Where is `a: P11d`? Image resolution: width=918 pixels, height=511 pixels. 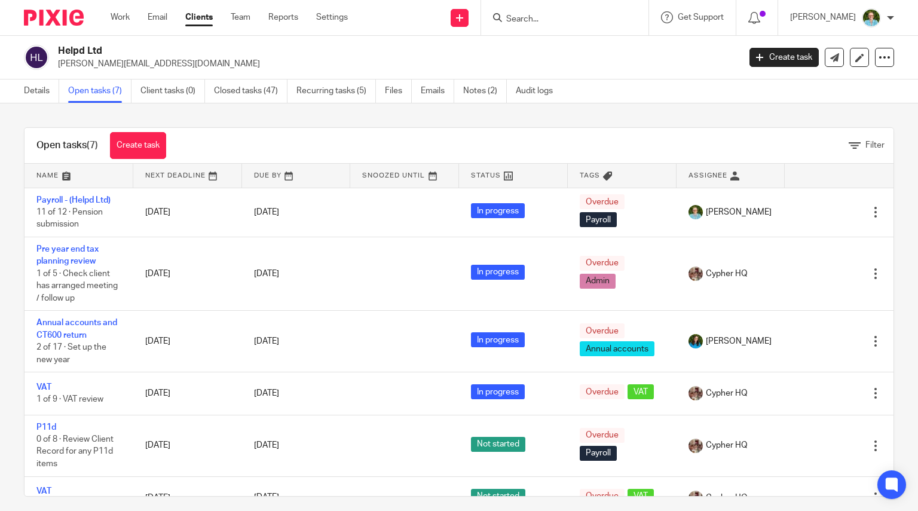 a: P11d is located at coordinates (46, 427).